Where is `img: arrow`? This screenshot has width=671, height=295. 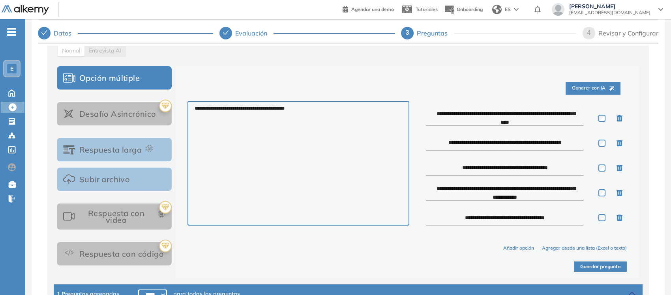 img: arrow is located at coordinates (516, 9).